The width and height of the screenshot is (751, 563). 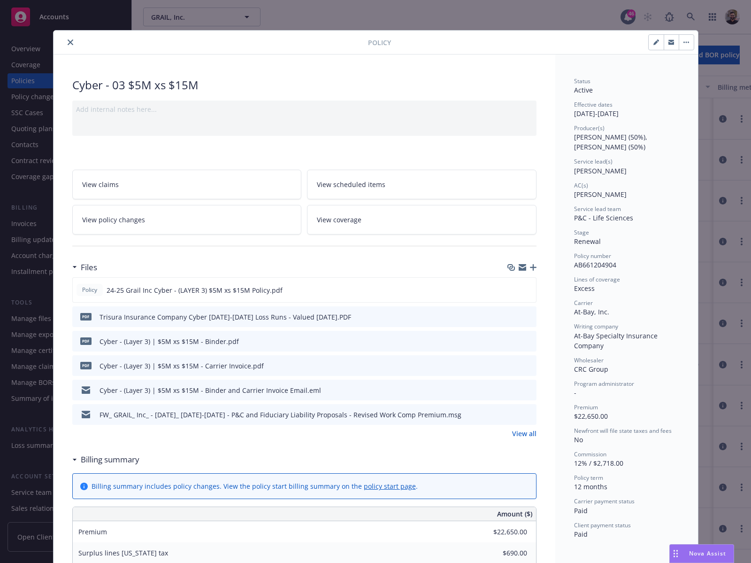 What do you see at coordinates (595, 264) in the screenshot?
I see `span: AB661204904` at bounding box center [595, 264].